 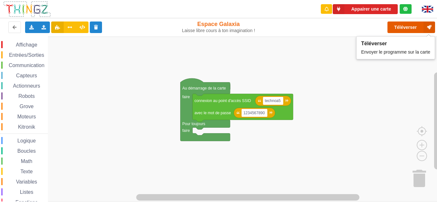 What do you see at coordinates (204, 88) in the screenshot?
I see `text: Au démarrage de la carte` at bounding box center [204, 88].